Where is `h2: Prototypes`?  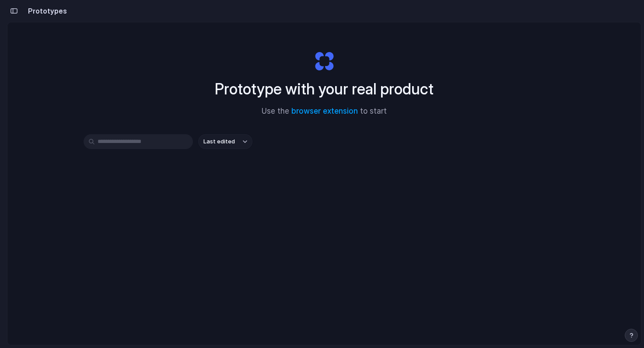 h2: Prototypes is located at coordinates (45, 11).